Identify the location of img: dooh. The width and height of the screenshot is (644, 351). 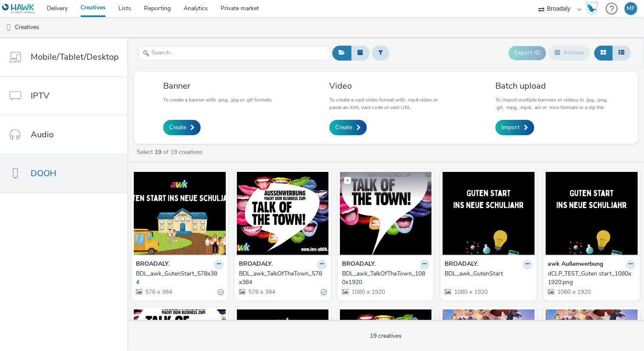
(9, 28).